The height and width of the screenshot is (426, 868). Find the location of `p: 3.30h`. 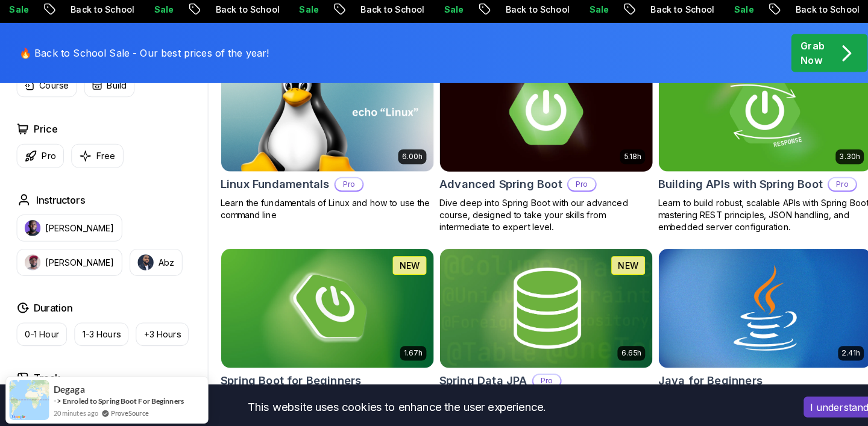

p: 3.30h is located at coordinates (834, 159).